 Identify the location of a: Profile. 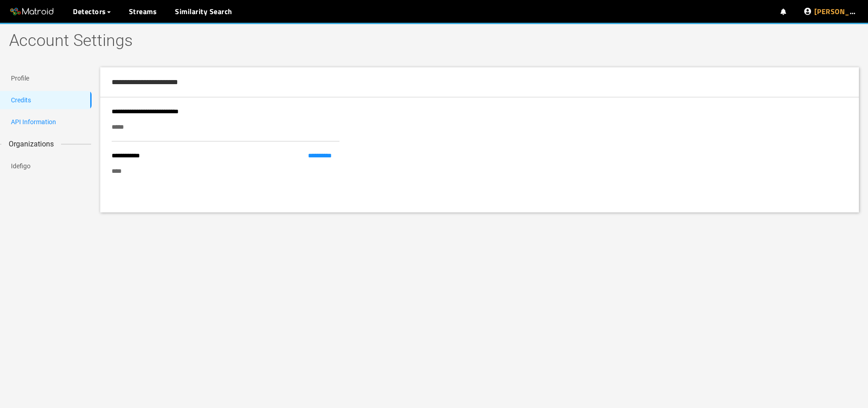
(20, 79).